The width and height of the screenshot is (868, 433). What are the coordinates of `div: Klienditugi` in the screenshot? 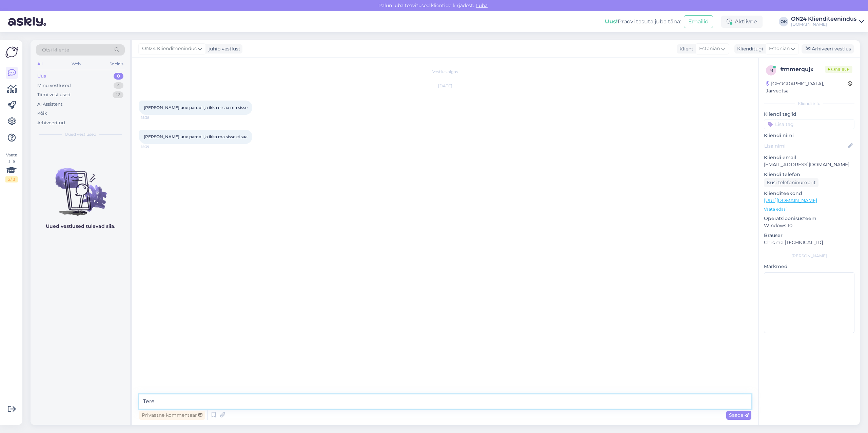 It's located at (748, 49).